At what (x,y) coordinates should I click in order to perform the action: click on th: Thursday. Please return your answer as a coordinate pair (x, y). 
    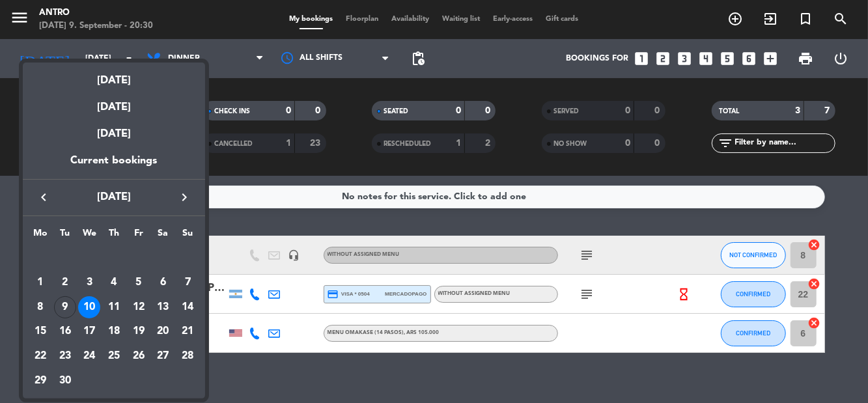
    Looking at the image, I should click on (114, 235).